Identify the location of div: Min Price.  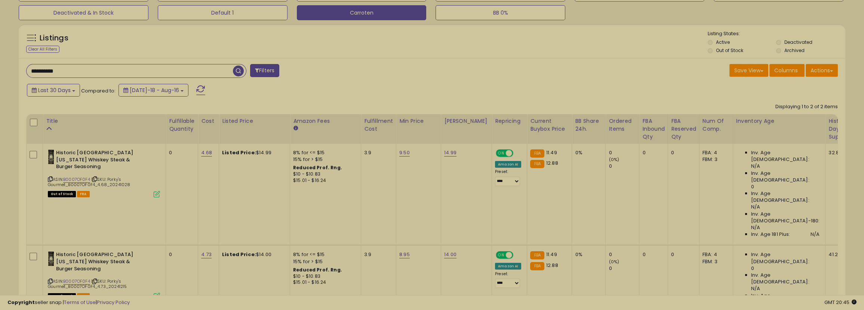
(419, 121).